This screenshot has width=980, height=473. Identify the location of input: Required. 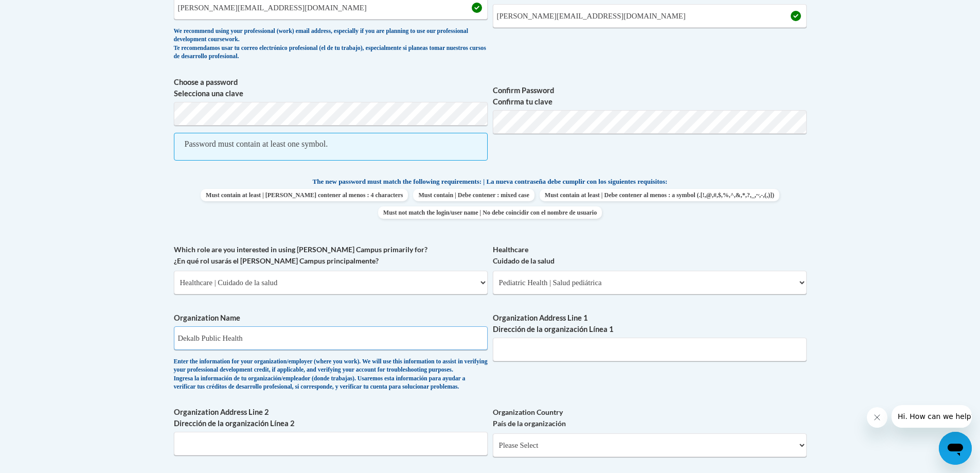
(650, 16).